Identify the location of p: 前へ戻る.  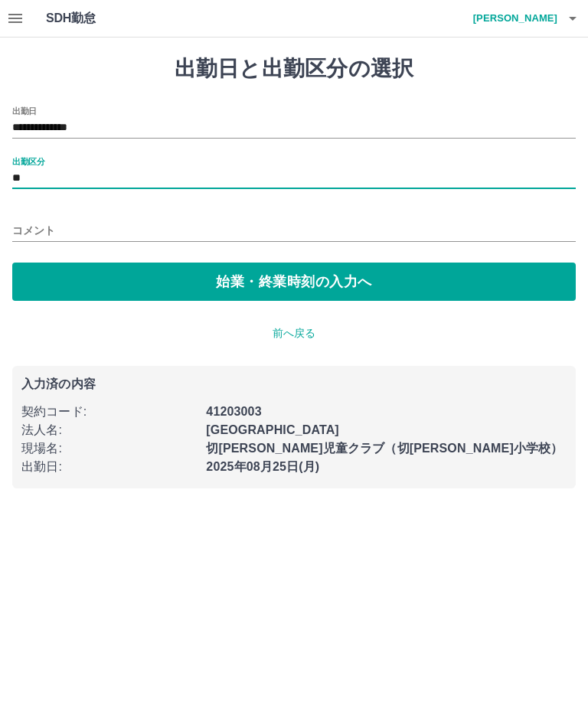
(294, 333).